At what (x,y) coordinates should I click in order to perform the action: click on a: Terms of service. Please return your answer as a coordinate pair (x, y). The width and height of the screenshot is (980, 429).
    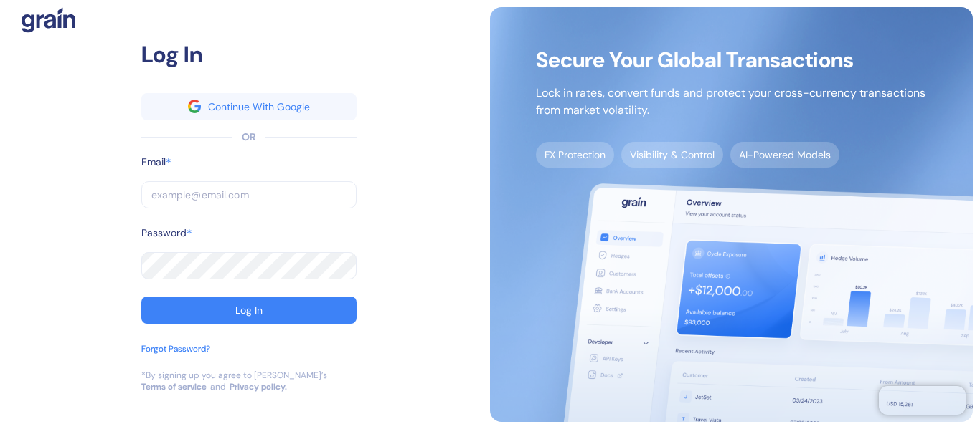
    Looking at the image, I should click on (173, 387).